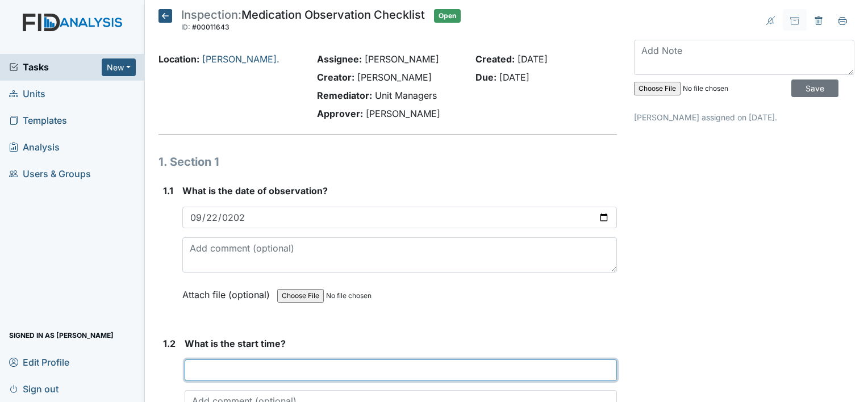 Image resolution: width=868 pixels, height=402 pixels. Describe the element at coordinates (235, 344) in the screenshot. I see `span: What is the start time?` at that location.